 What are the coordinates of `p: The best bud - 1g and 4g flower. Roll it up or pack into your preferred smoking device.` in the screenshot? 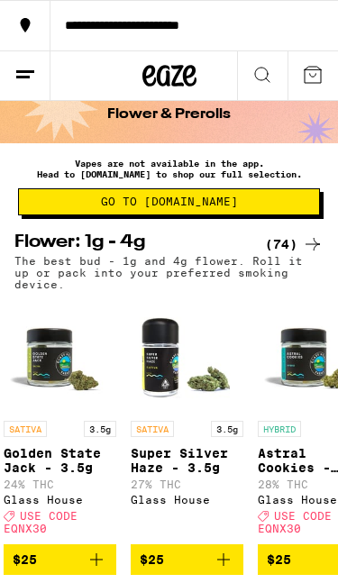 It's located at (169, 272).